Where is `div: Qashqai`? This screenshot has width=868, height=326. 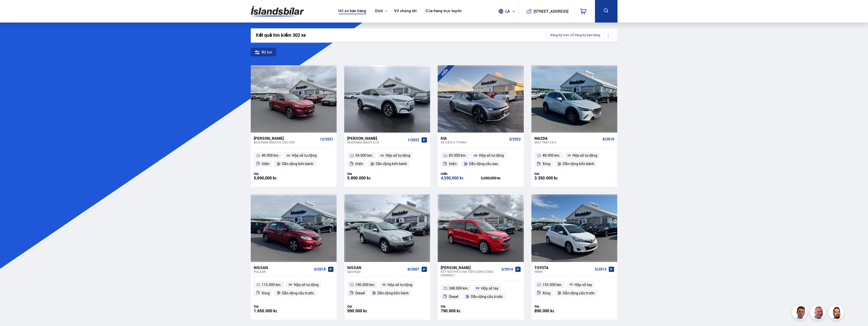 div: Qashqai is located at coordinates (376, 271).